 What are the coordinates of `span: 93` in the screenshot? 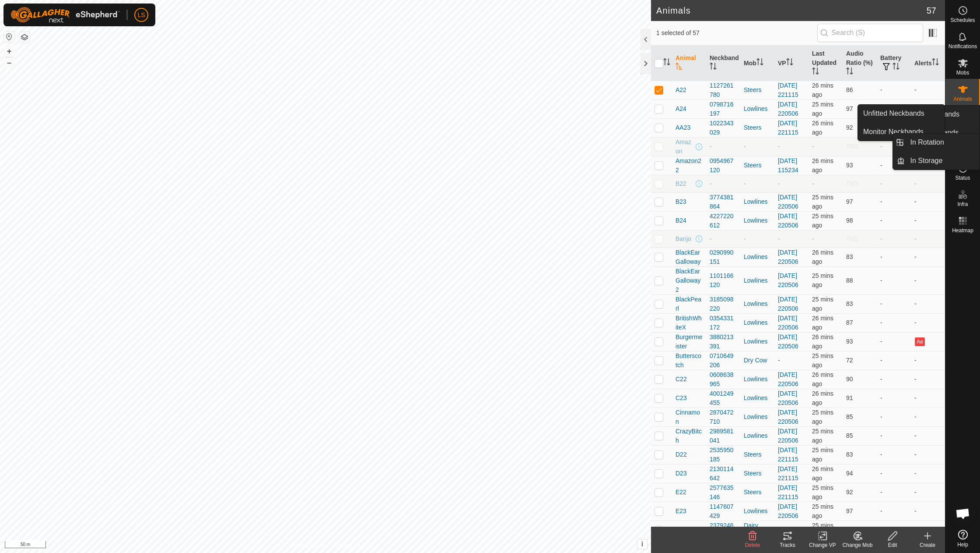 It's located at (850, 341).